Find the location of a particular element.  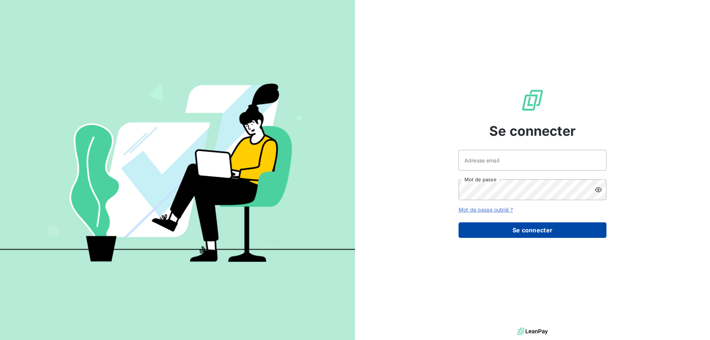

img: Logo LeanPay is located at coordinates (532, 100).